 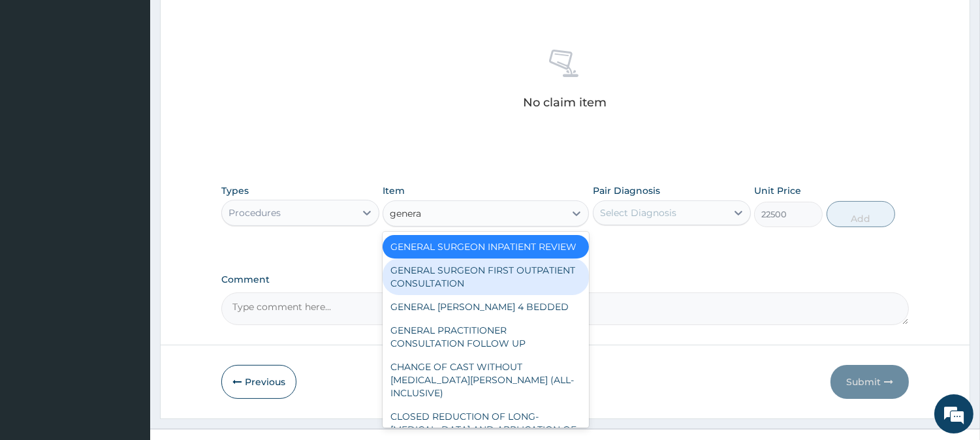 What do you see at coordinates (143, 81) in the screenshot?
I see `div: Chat with us now` at bounding box center [143, 81].